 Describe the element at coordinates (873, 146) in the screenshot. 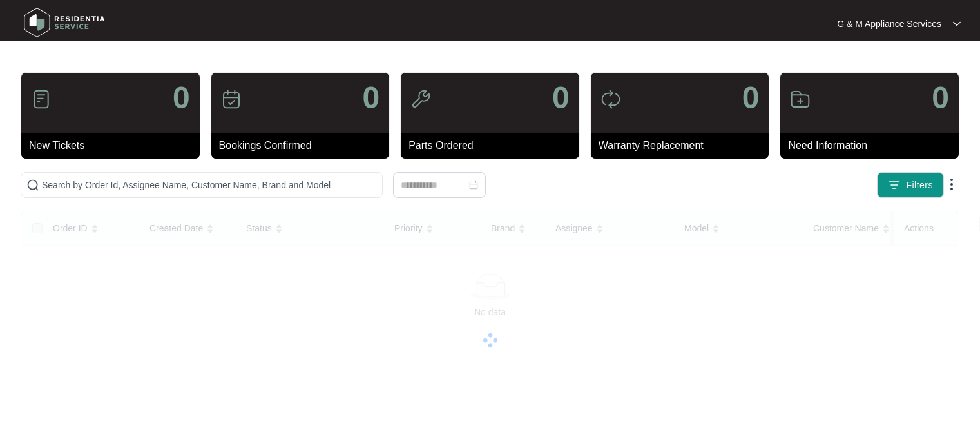

I see `p: Need Information` at that location.